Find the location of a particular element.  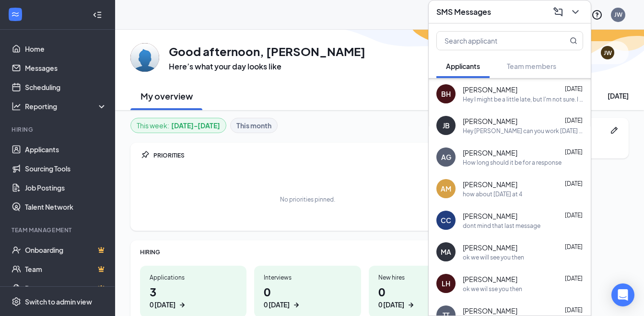

h3: Here’s what your day looks like is located at coordinates (267, 66).